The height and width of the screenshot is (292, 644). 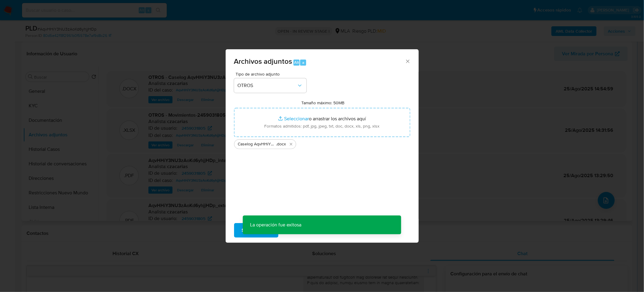 I want to click on button: OTROS, so click(x=270, y=85).